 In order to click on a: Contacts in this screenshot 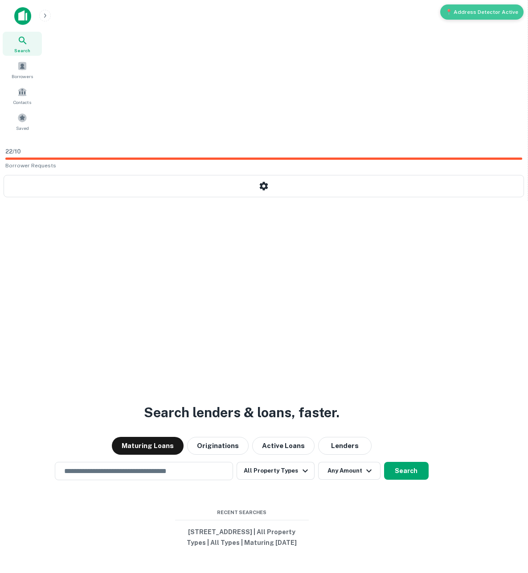, I will do `click(22, 95)`.